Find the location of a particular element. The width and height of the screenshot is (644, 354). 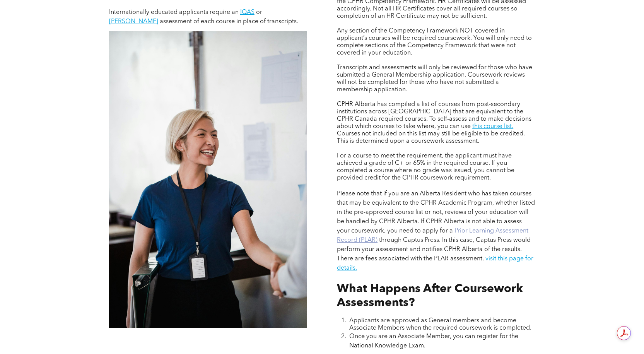

span: What Happens After Coursework Assessments? is located at coordinates (430, 296).